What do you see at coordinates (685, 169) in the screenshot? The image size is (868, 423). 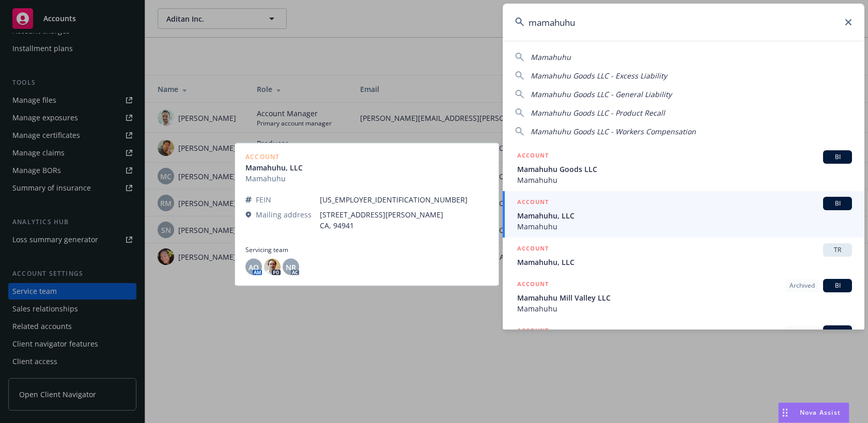 I see `span: Mamahuhu Goods LLC` at bounding box center [685, 169].